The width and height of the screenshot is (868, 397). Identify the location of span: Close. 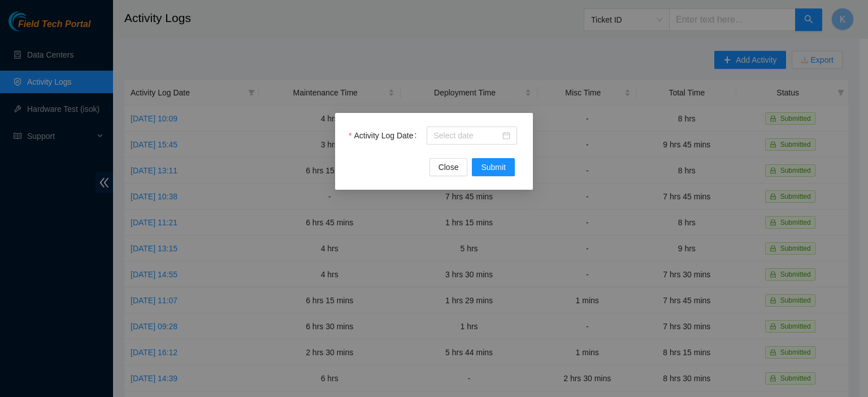
(449, 167).